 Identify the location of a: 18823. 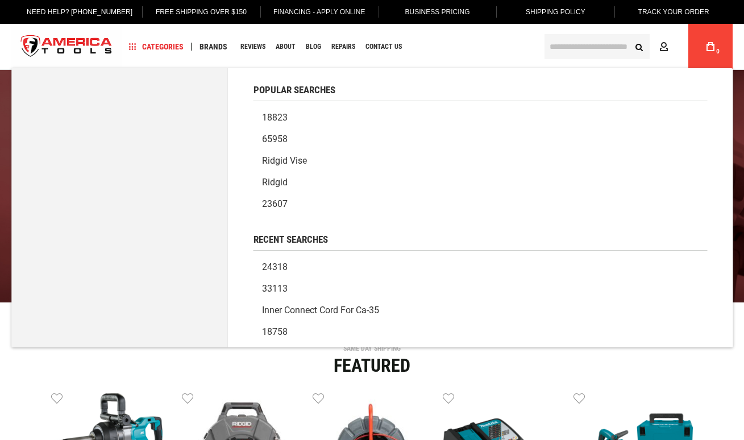
(481, 118).